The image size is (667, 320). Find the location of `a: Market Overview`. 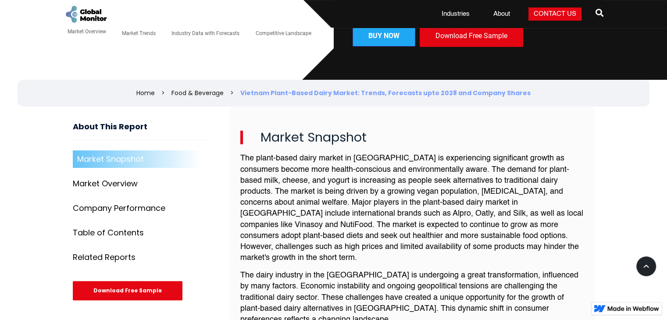

a: Market Overview is located at coordinates (140, 184).